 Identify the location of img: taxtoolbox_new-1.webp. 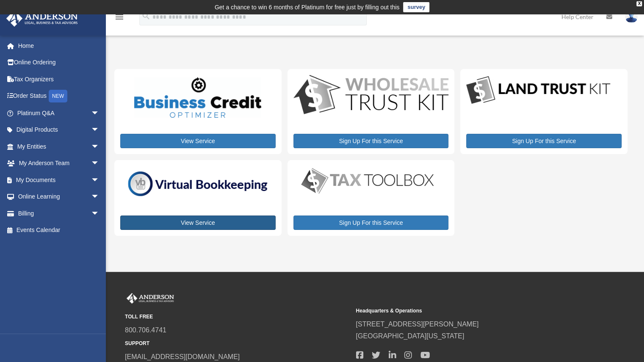
(368, 181).